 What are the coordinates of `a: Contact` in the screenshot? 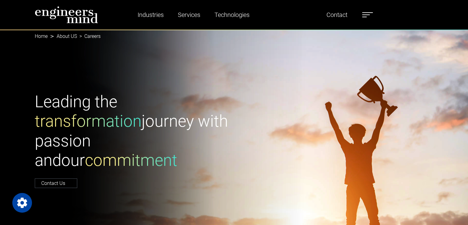 It's located at (337, 15).